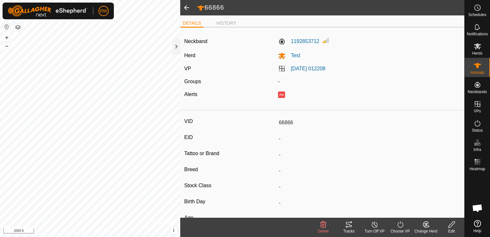 This screenshot has height=237, width=490. What do you see at coordinates (230, 137) in the screenshot?
I see `label: EID` at bounding box center [230, 137].